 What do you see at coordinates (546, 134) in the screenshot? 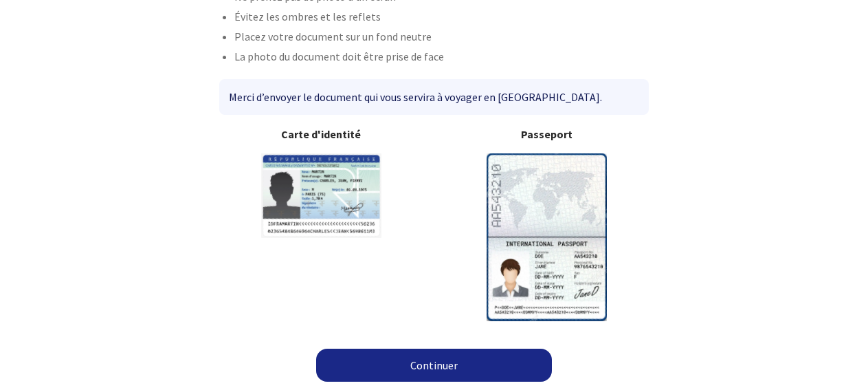
I see `b: Passeport` at bounding box center [546, 134].